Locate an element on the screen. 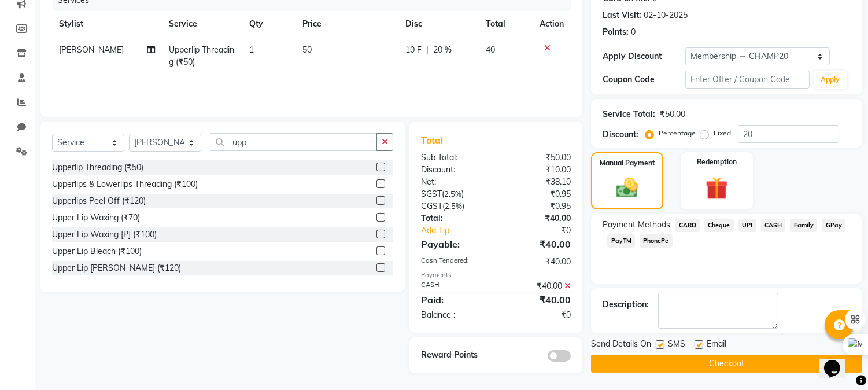 The width and height of the screenshot is (868, 390). span: CARD is located at coordinates (687, 225).